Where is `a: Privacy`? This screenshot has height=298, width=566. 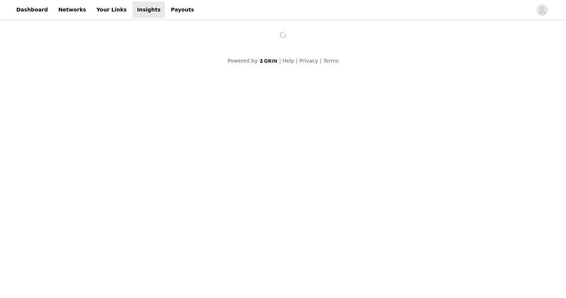
a: Privacy is located at coordinates (309, 61).